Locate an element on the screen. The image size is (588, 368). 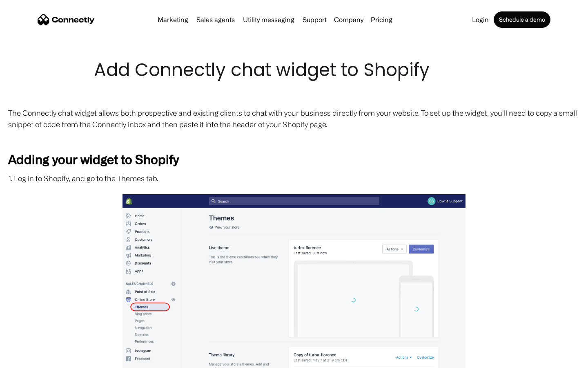
p: 1. Log in to Shopify, and go to the Themes tab. is located at coordinates (294, 178).